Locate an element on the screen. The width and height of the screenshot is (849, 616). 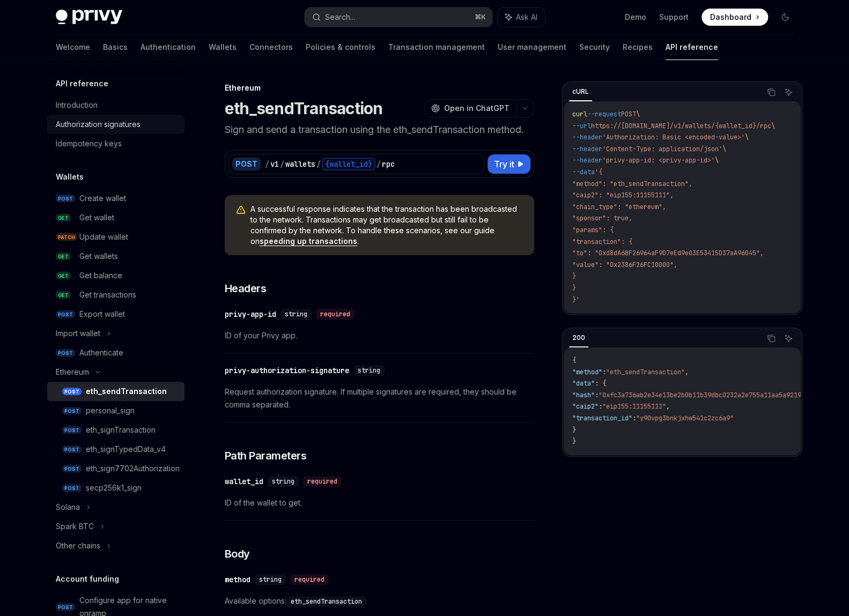
a: Policies & controls is located at coordinates (340, 47).